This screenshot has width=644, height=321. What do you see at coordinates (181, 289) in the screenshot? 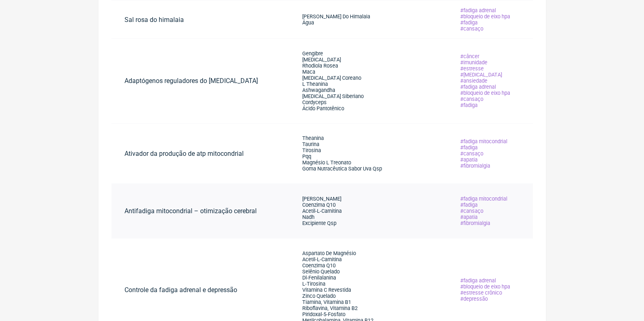
I see `a: Controle da fadiga adrenal e depressão` at bounding box center [181, 289].